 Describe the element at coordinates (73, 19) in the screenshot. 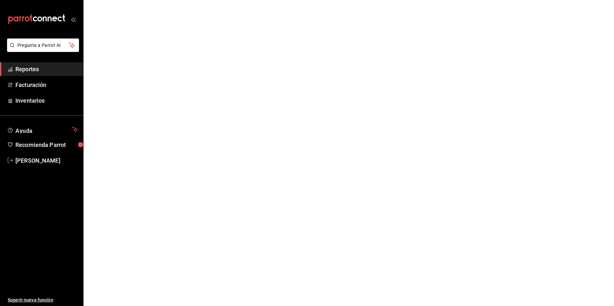

I see `button: open_drawer_menu` at that location.